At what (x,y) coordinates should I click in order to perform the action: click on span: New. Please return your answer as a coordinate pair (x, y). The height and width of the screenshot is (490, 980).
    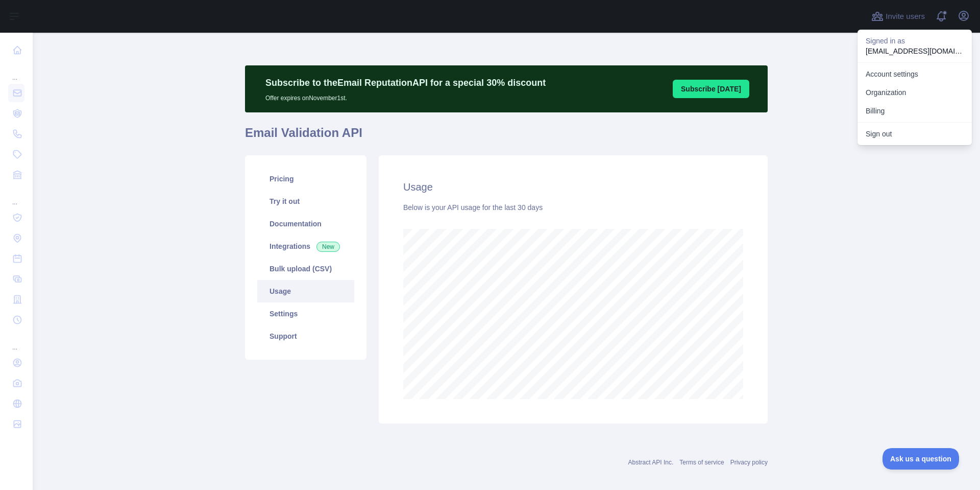
    Looking at the image, I should click on (329, 247).